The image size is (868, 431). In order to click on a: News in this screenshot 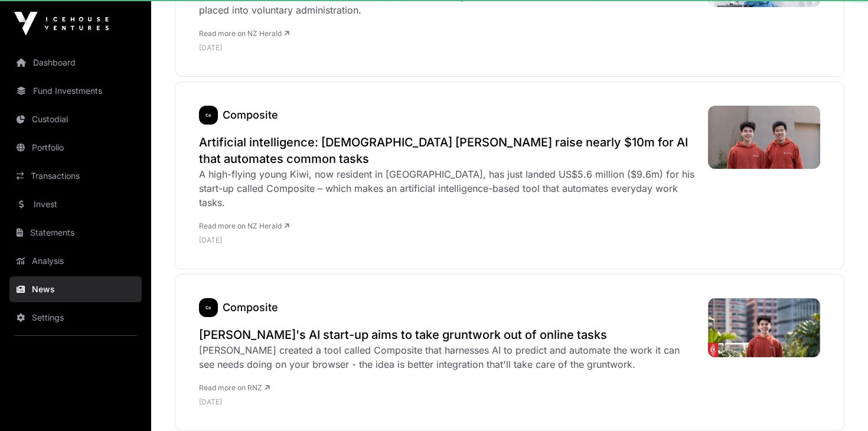, I will do `click(75, 289)`.